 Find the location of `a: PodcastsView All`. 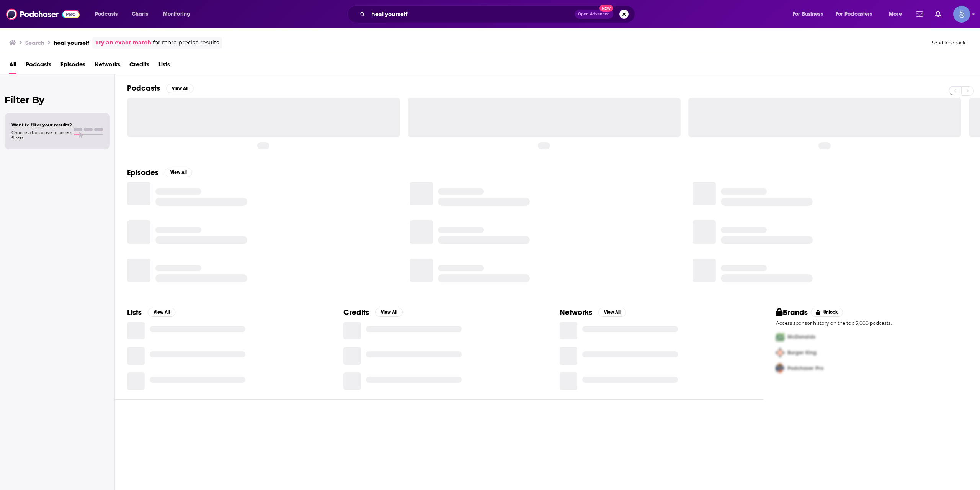

a: PodcastsView All is located at coordinates (160, 88).